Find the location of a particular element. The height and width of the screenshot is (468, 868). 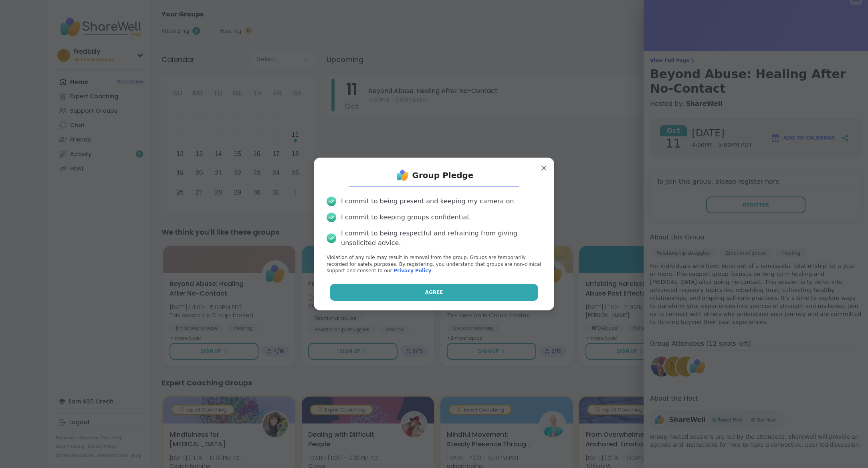

a: Privacy Policy is located at coordinates (412, 271).